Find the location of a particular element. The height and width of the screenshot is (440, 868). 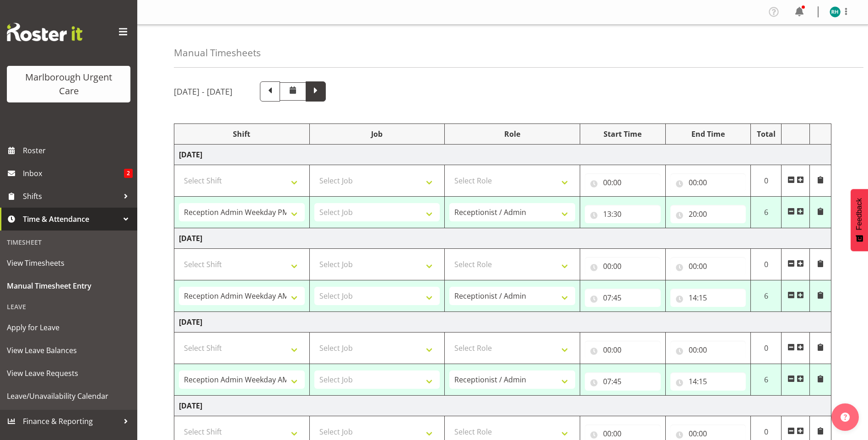

a: Leave/Unavailability Calendar is located at coordinates (69, 396).